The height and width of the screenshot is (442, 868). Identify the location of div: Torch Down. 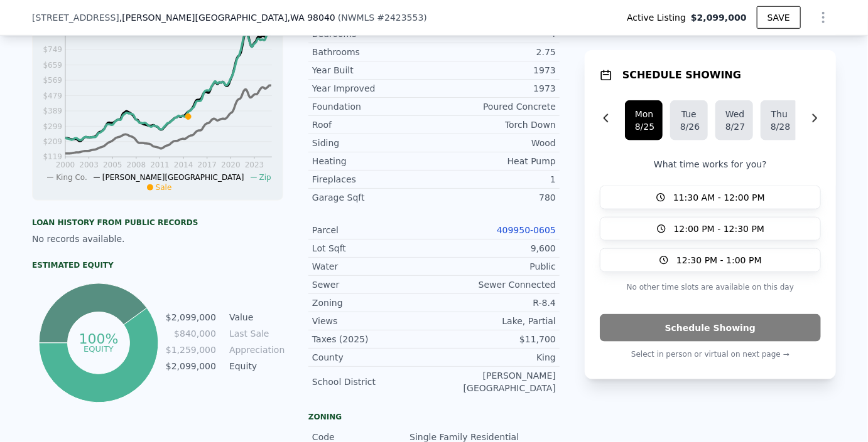
(495, 125).